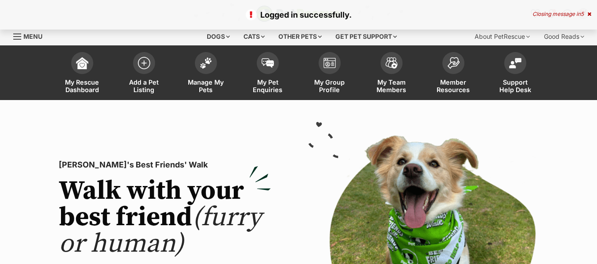 This screenshot has width=597, height=264. What do you see at coordinates (144, 86) in the screenshot?
I see `span: Add a Pet Listing` at bounding box center [144, 86].